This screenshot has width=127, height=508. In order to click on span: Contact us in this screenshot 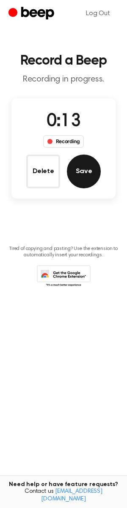, I will do `click(63, 496)`.